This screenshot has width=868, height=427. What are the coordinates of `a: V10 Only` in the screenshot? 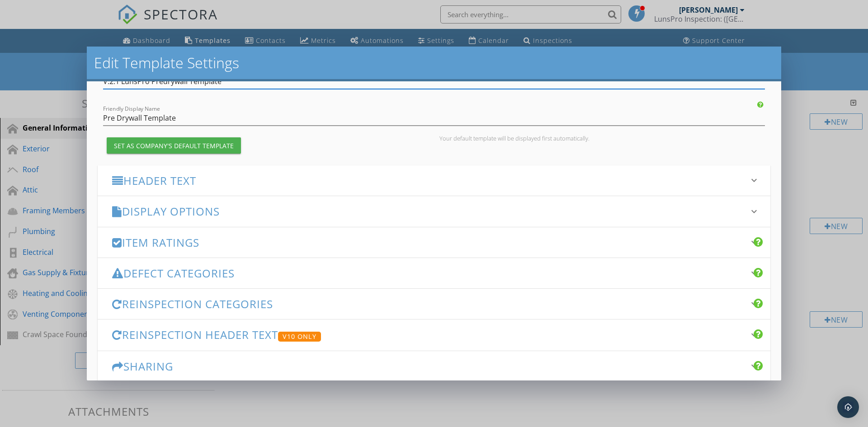 It's located at (299, 334).